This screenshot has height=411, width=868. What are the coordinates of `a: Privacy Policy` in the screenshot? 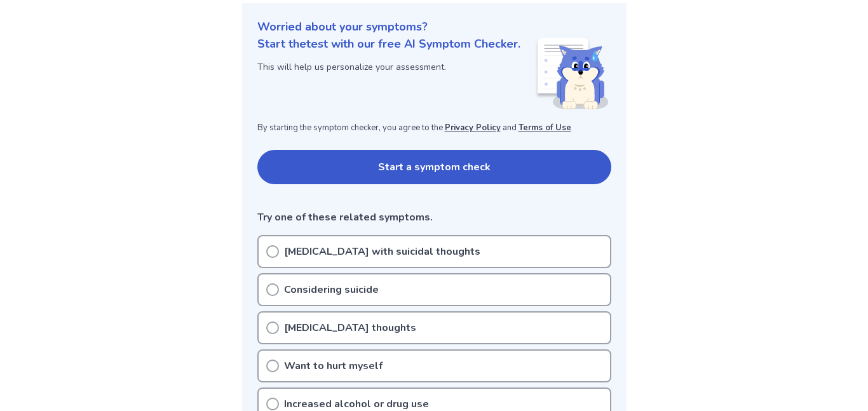 It's located at (472, 128).